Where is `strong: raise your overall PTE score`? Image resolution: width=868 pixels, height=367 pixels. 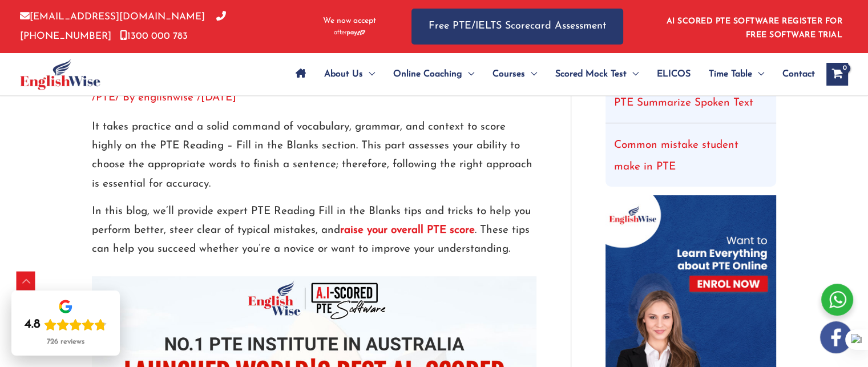
strong: raise your overall PTE score is located at coordinates (408, 230).